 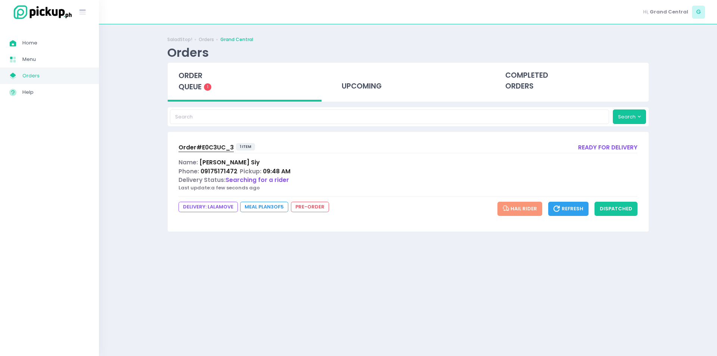 I want to click on span: pre-order, so click(x=310, y=207).